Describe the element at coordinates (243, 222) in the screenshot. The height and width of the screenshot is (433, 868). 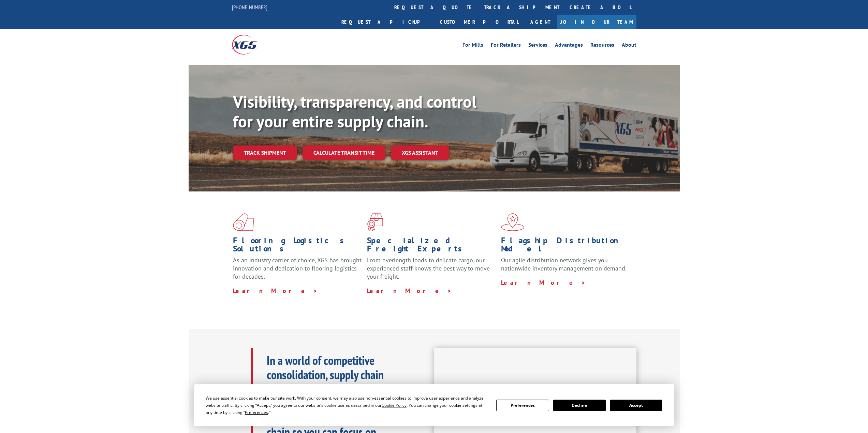
I see `img: xgs-icon-total-supply-chain-intelligence-red` at that location.